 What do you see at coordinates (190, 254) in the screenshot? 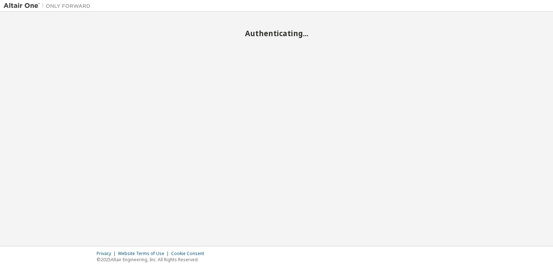
I see `div: Cookie Consent` at bounding box center [190, 254].